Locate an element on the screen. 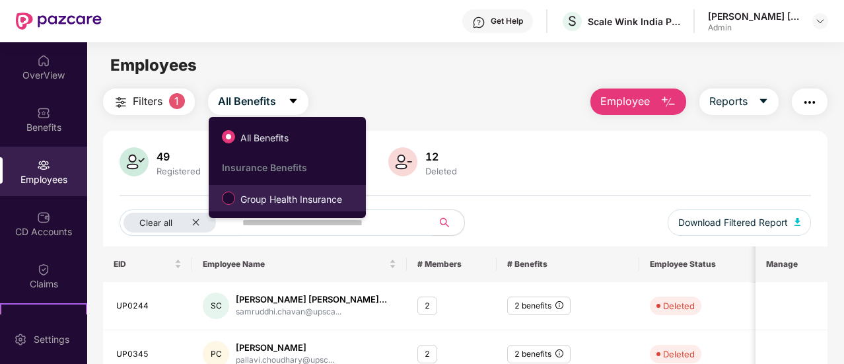 The width and height of the screenshot is (844, 364). img: svg+xml;base64,PHN2ZyBpZD0iQ2xhaW0iIHhtbG5zPSJodHRwOi8vd3d3LnczLm9yZy8yMDAwL3N2ZyIgd2lkdGg9IjIwIi... is located at coordinates (44, 269).